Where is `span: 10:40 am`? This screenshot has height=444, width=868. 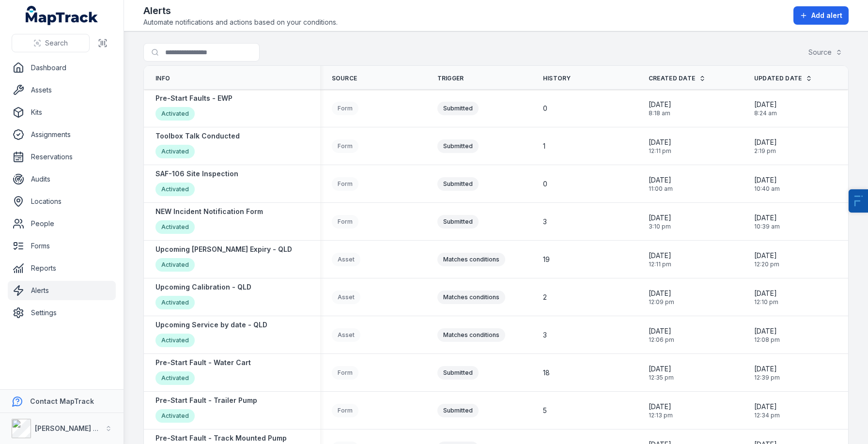 span: 10:40 am is located at coordinates (767, 189).